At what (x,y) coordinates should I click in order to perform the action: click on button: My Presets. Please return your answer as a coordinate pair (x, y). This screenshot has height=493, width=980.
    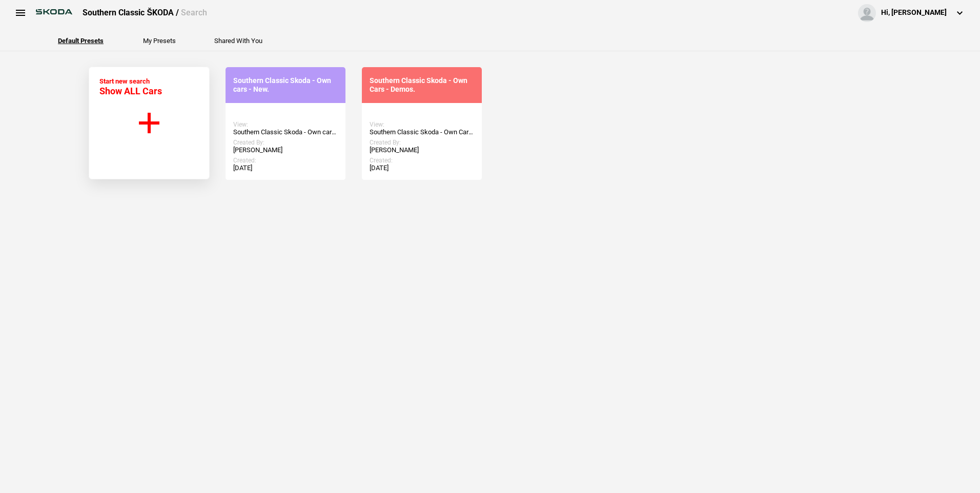
    Looking at the image, I should click on (159, 40).